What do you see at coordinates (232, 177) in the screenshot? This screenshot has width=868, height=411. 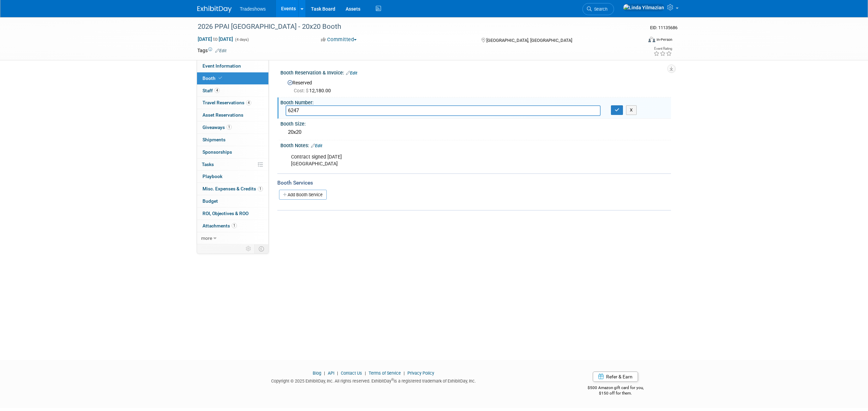 I see `a: Playbook` at bounding box center [232, 177].